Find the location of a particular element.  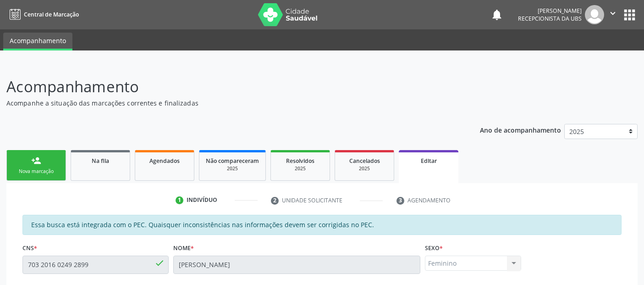

label: Sexo is located at coordinates (433, 249).